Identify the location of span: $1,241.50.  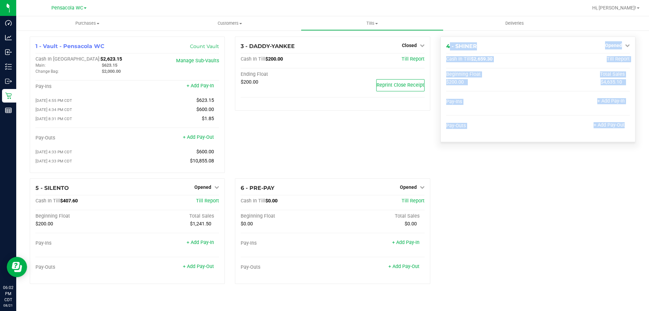
(201, 224).